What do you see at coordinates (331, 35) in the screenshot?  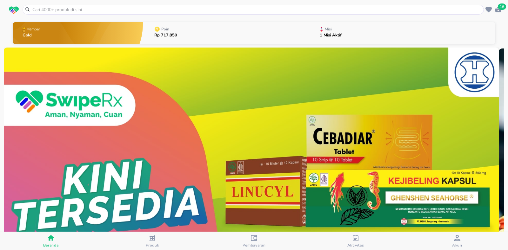 I see `p: 1 Misi Aktif` at bounding box center [331, 35].